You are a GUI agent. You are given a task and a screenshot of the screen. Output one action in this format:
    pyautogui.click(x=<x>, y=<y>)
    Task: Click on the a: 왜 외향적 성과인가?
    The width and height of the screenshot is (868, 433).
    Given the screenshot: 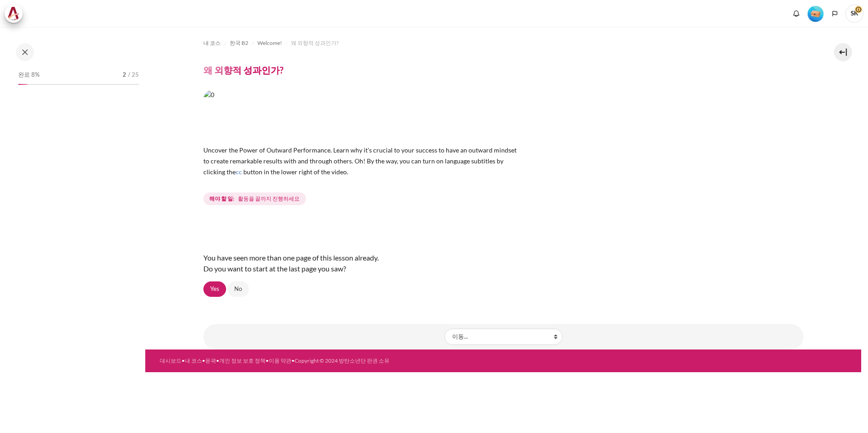 What is the action you would take?
    pyautogui.click(x=315, y=43)
    